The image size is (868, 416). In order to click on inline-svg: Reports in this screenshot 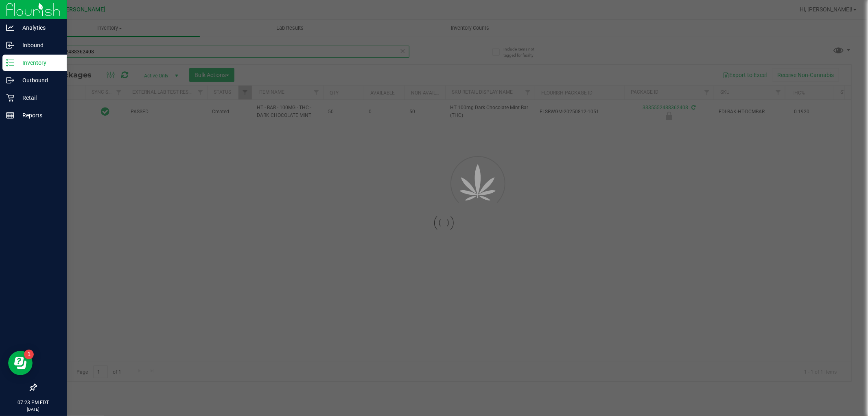, I will do `click(10, 115)`.